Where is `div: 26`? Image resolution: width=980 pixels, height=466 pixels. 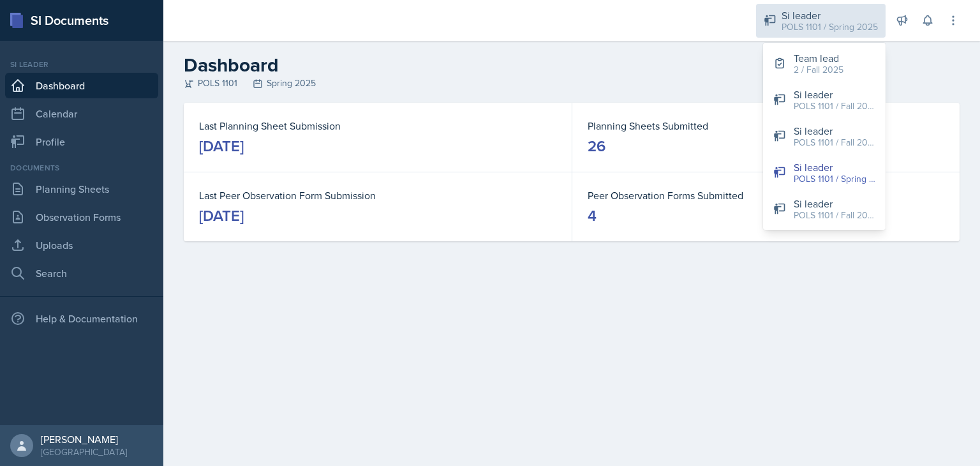
div: 26 is located at coordinates (596, 146).